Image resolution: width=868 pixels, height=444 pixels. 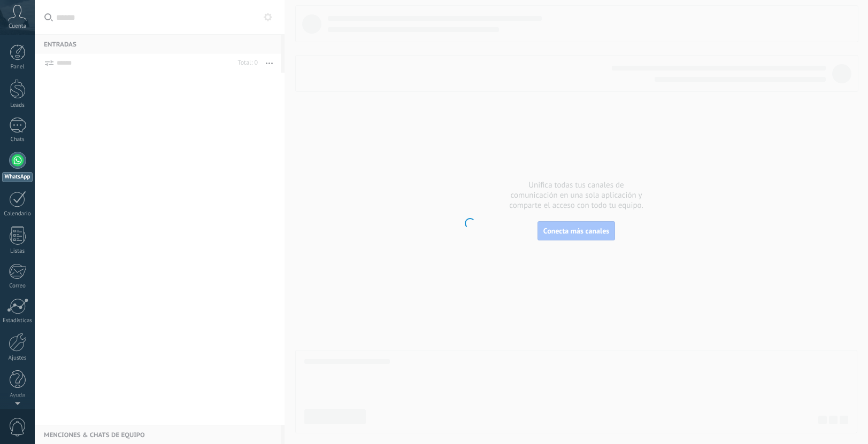 I want to click on div: Ayuda, so click(x=17, y=396).